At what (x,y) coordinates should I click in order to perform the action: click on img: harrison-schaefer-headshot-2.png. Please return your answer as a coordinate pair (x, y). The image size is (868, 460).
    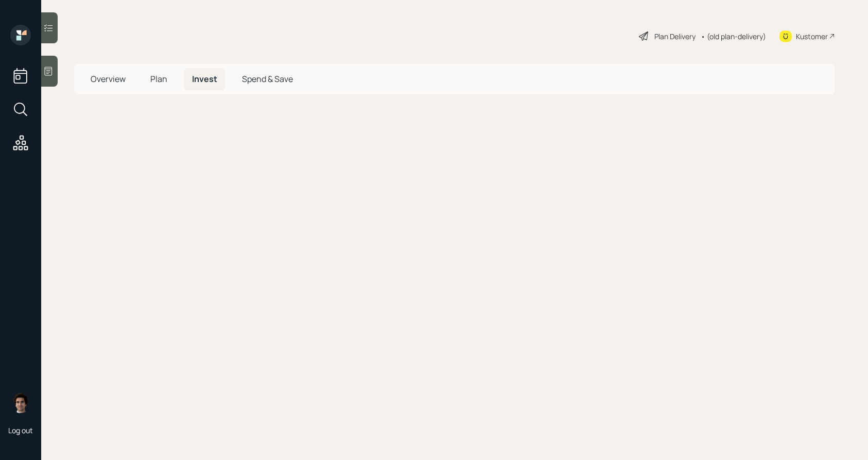
    Looking at the image, I should click on (21, 402).